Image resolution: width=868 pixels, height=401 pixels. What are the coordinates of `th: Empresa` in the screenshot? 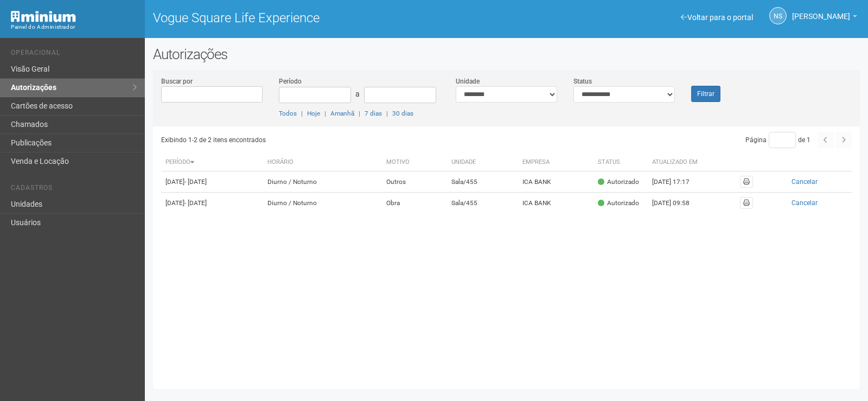 It's located at (555, 162).